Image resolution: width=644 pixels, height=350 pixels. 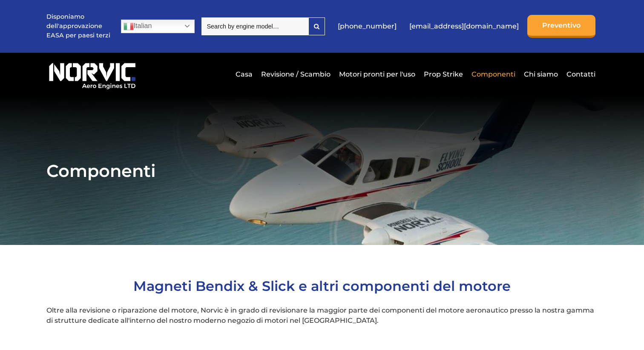 I want to click on h1: Componenti, so click(x=322, y=171).